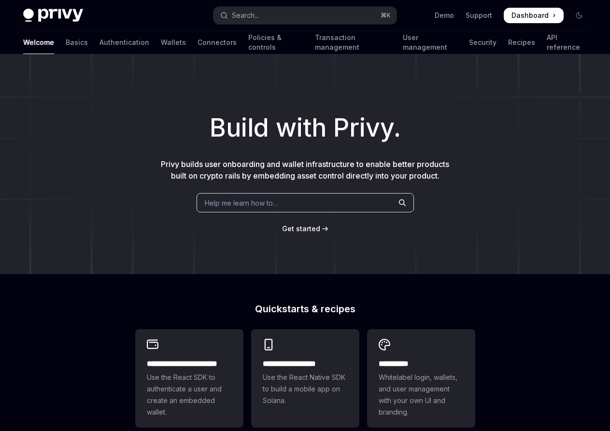  What do you see at coordinates (385, 15) in the screenshot?
I see `span: ⌘ K` at bounding box center [385, 15].